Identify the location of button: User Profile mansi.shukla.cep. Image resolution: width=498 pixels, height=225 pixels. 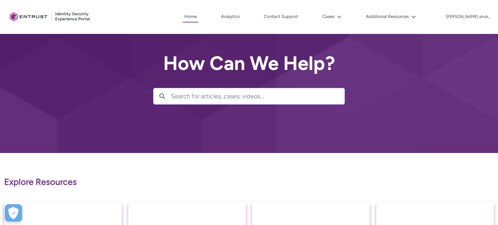
(468, 16).